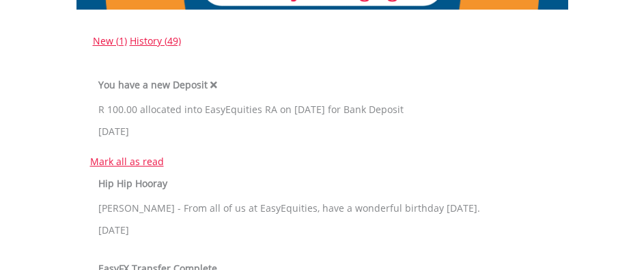 The height and width of the screenshot is (270, 644). What do you see at coordinates (155, 40) in the screenshot?
I see `a: History (49)` at bounding box center [155, 40].